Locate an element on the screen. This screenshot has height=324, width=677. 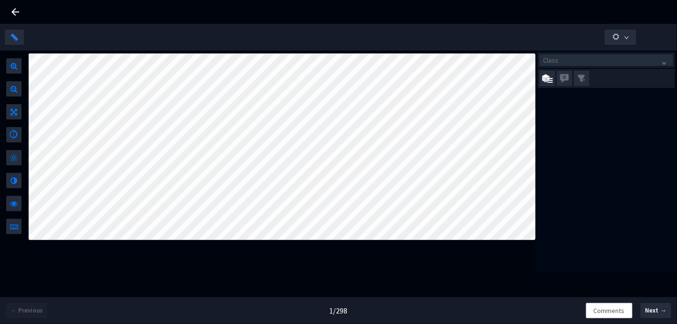
button: Next → is located at coordinates (656, 311).